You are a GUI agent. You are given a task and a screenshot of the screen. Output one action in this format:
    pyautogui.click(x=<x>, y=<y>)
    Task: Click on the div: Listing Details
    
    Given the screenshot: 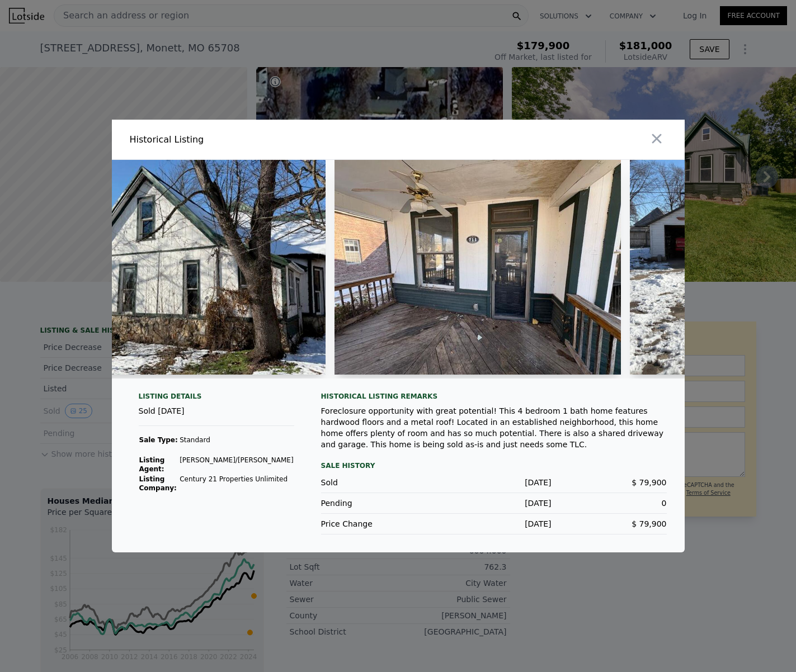 What is the action you would take?
    pyautogui.click(x=216, y=398)
    